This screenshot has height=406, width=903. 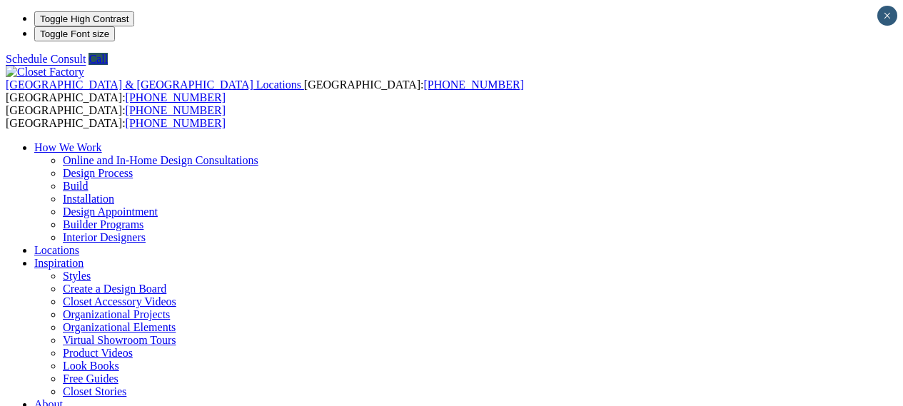 What do you see at coordinates (98, 173) in the screenshot?
I see `a: Design Process` at bounding box center [98, 173].